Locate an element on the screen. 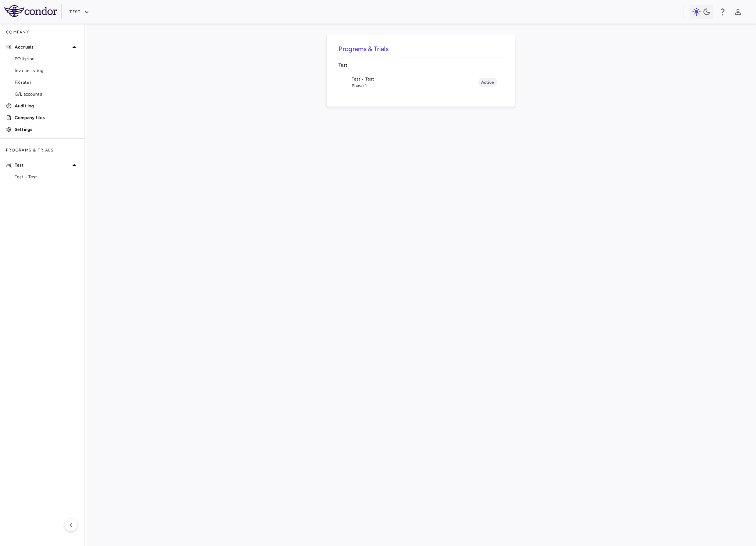 The height and width of the screenshot is (546, 756). span: Invoice listing is located at coordinates (46, 71).